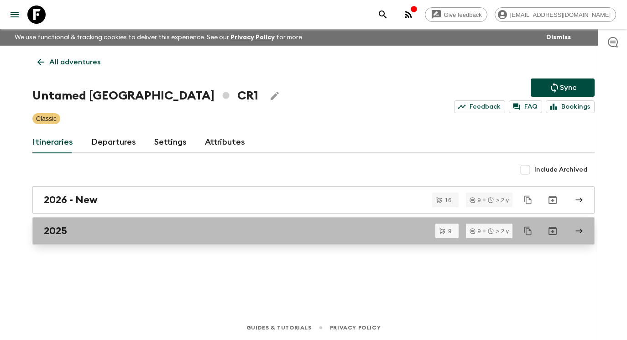 This screenshot has width=627, height=340. What do you see at coordinates (69, 62) in the screenshot?
I see `a: All adventures` at bounding box center [69, 62].